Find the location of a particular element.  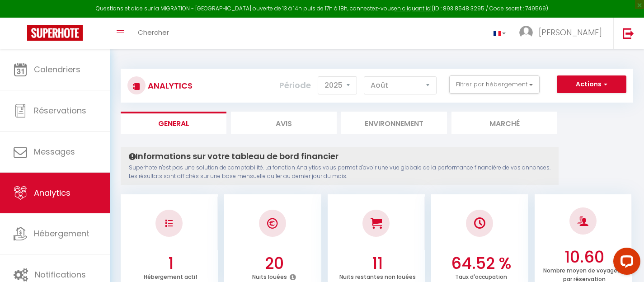

h3: 1 is located at coordinates (171, 263).